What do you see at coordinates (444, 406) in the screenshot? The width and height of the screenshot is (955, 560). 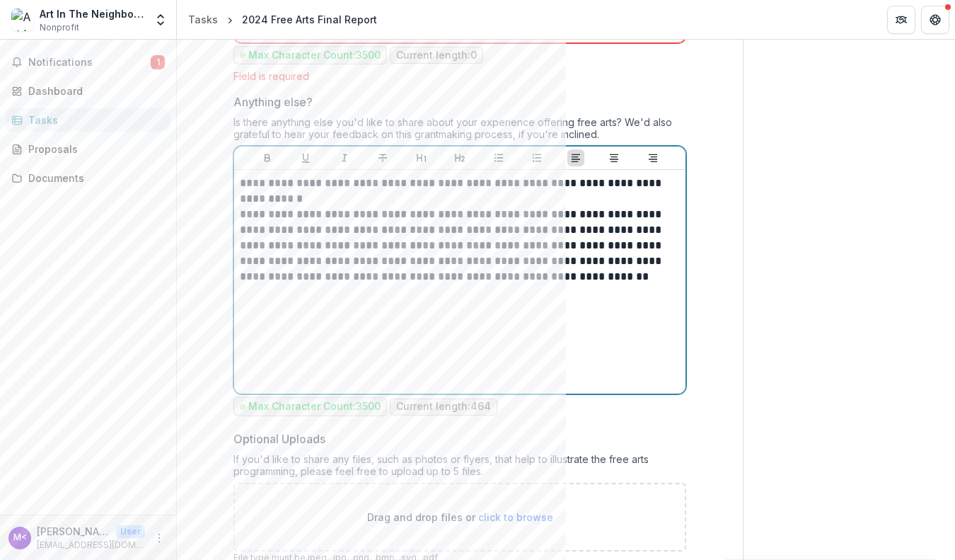 I see `p: Current length: 464` at bounding box center [444, 406].